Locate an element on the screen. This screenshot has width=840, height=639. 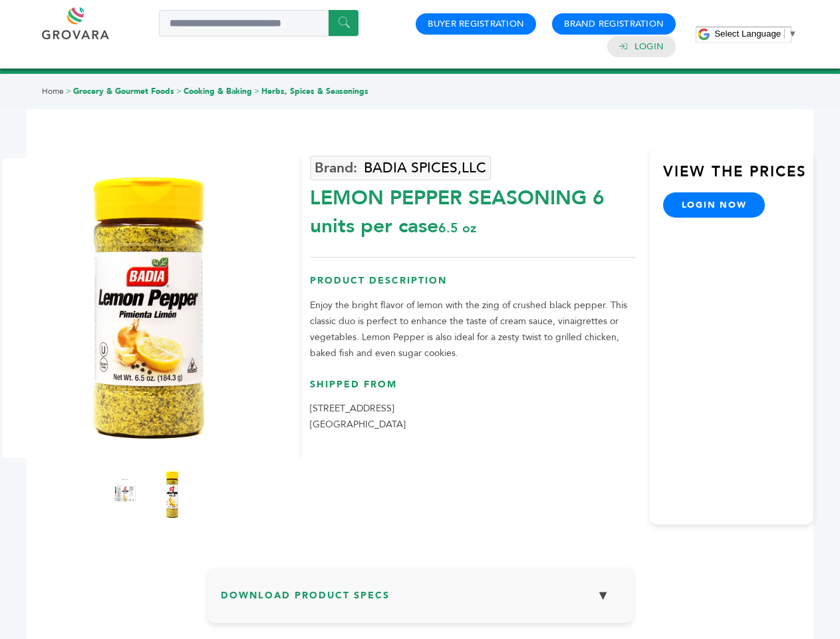
img: LEMON PEPPER SEASONING 6 units per case 6.5 oz is located at coordinates (172, 495).